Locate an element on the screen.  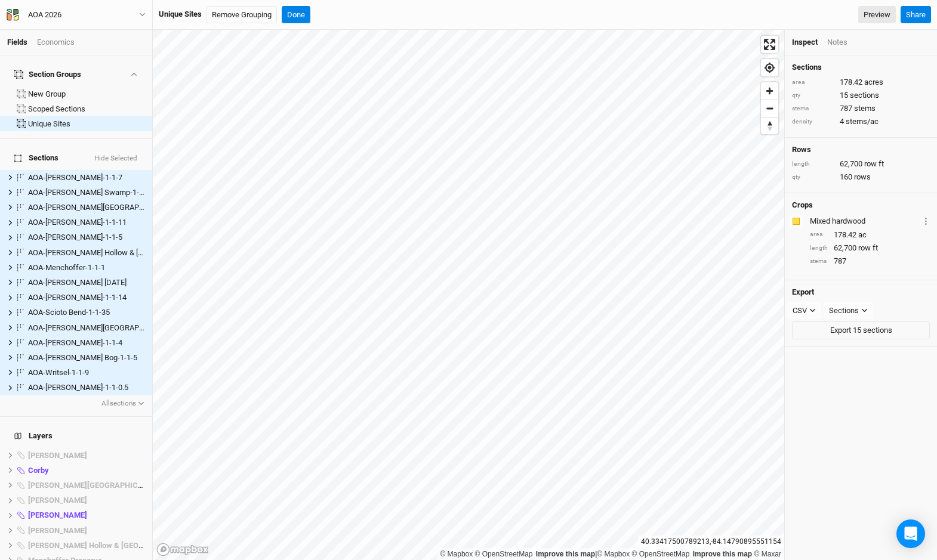
h4: Rows is located at coordinates (860, 149).